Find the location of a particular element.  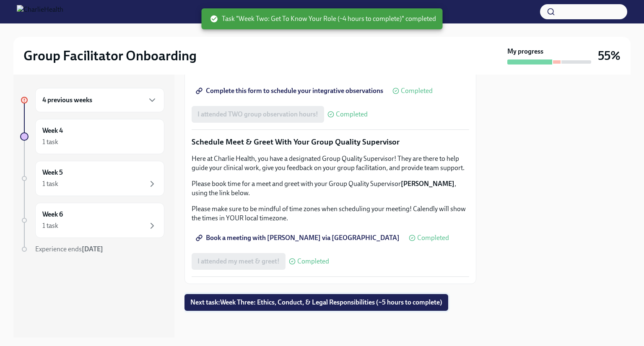

span: Complete this form to schedule your integrative observations is located at coordinates (290, 91).